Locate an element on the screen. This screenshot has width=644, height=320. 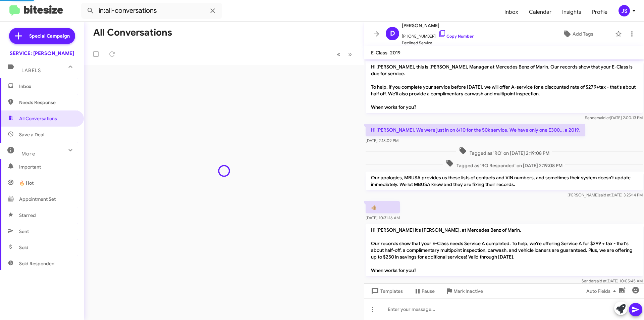
span: Pause is located at coordinates (428, 291).